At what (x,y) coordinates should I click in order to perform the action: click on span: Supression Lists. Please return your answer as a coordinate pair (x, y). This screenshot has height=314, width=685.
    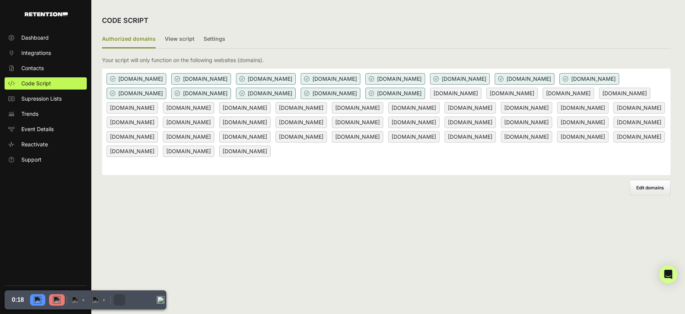
    Looking at the image, I should click on (41, 99).